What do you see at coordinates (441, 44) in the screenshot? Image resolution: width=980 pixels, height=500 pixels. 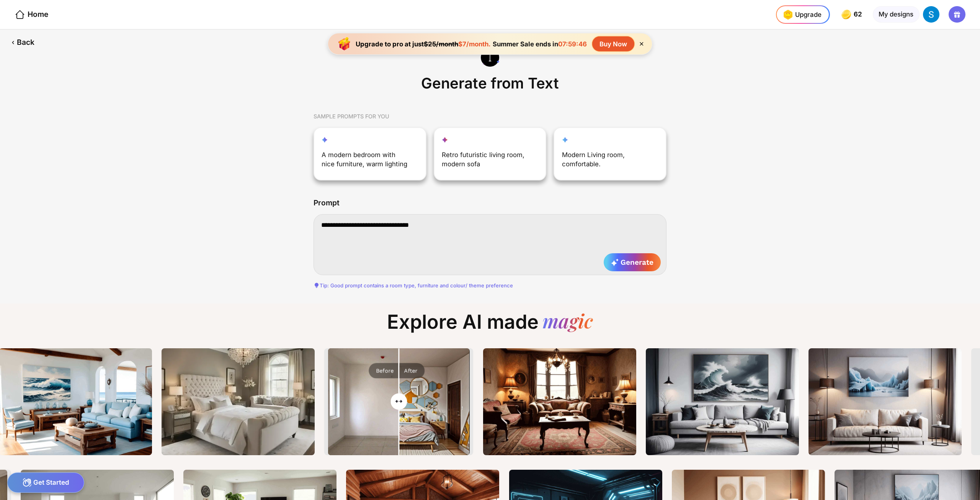 I see `span: $25/month` at bounding box center [441, 44].